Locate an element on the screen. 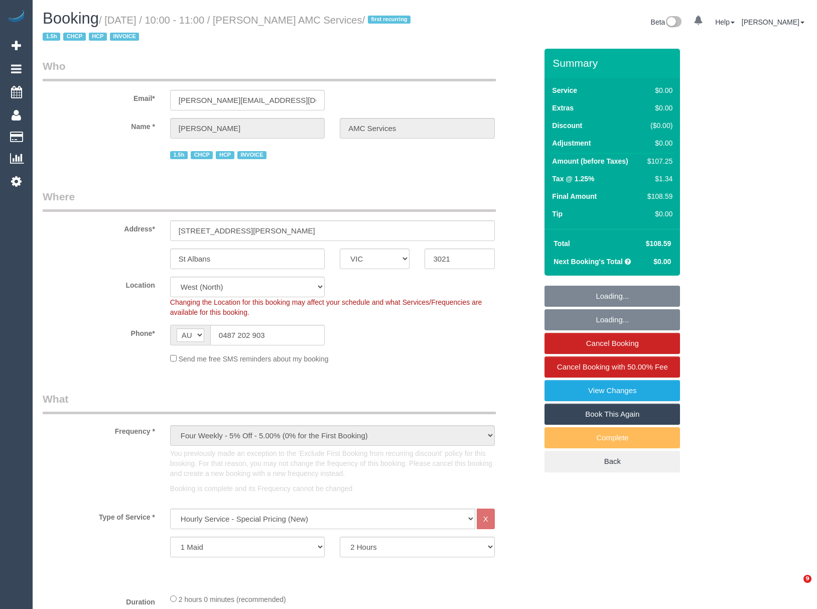  a: Cancel Booking with 50.00% Fee is located at coordinates (612, 367).